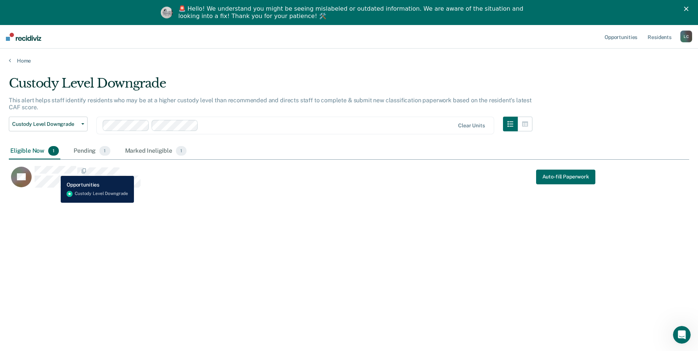  What do you see at coordinates (352, 13) in the screenshot?
I see `div: 🚨 Hello! We understand you might be seeing mislabeled or outdated information. We are aware of th...` at bounding box center [352, 13].